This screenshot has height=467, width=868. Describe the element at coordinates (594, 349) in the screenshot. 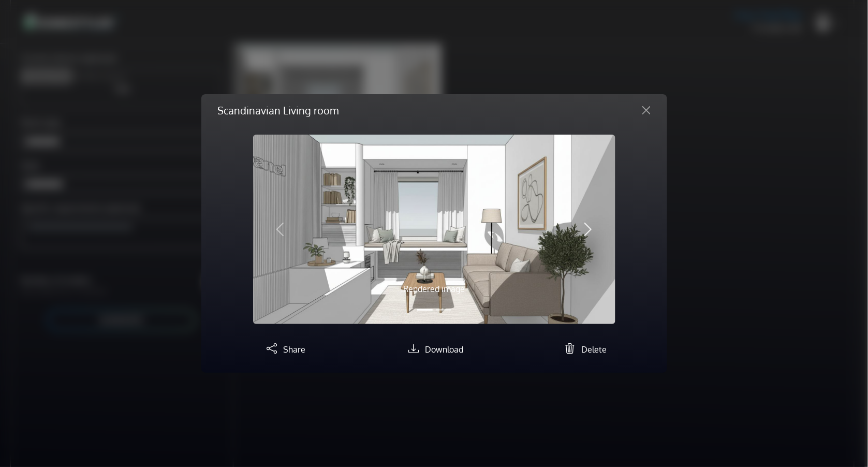

I see `span: Delete` at that location.